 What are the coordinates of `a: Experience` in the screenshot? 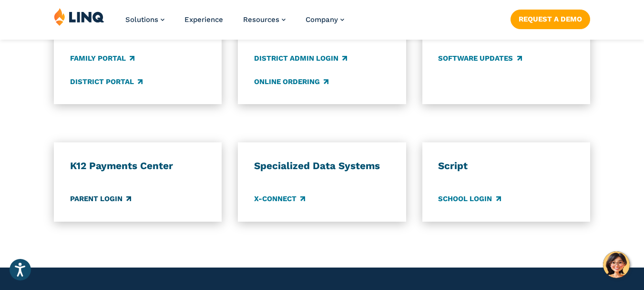 It's located at (204, 20).